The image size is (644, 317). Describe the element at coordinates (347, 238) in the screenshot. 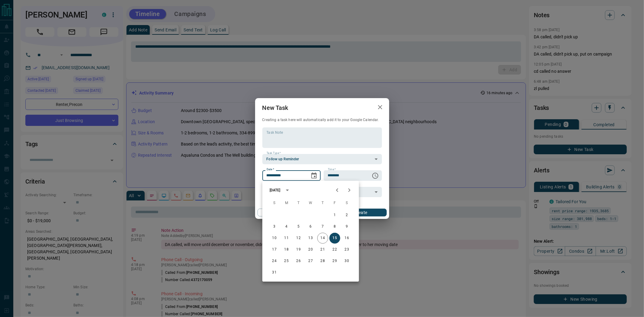

I see `button: 16` at that location.